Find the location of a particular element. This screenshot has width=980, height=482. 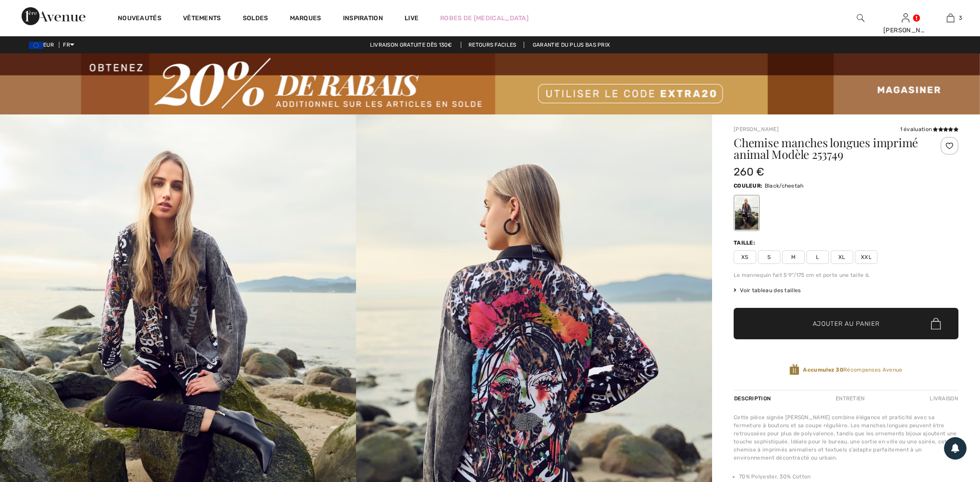

a: Nouveautés is located at coordinates (140, 19).